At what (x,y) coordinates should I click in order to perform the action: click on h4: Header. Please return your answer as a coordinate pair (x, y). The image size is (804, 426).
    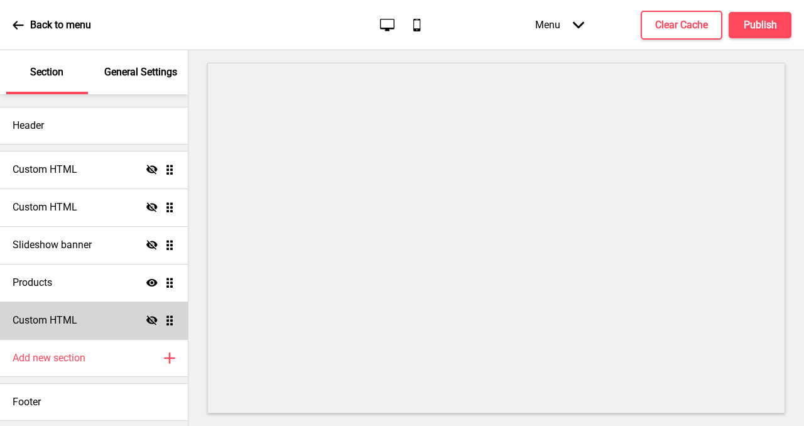
    Looking at the image, I should click on (28, 126).